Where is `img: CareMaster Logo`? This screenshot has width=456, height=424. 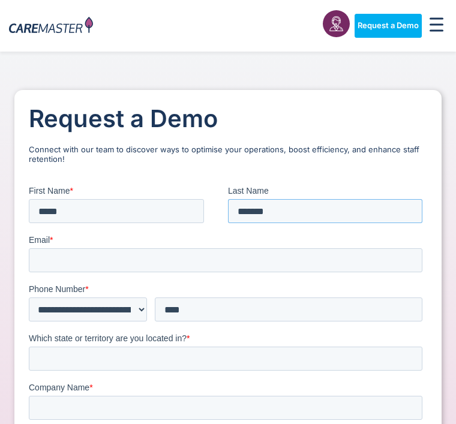 img: CareMaster Logo is located at coordinates (51, 26).